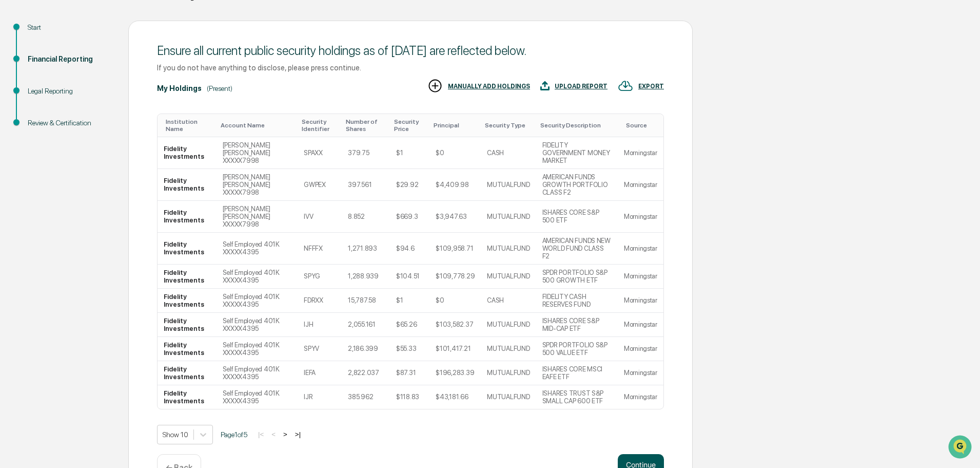 This screenshot has width=980, height=468. Describe the element at coordinates (319, 276) in the screenshot. I see `td: SPYG` at that location.